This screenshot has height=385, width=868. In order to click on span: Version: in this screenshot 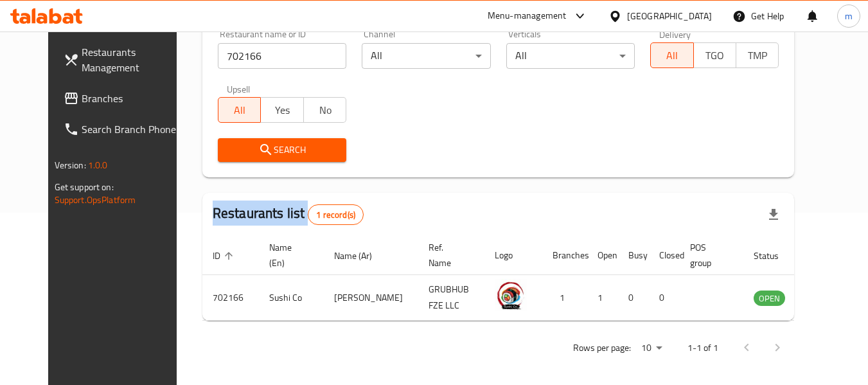, I will do `click(70, 166)`.